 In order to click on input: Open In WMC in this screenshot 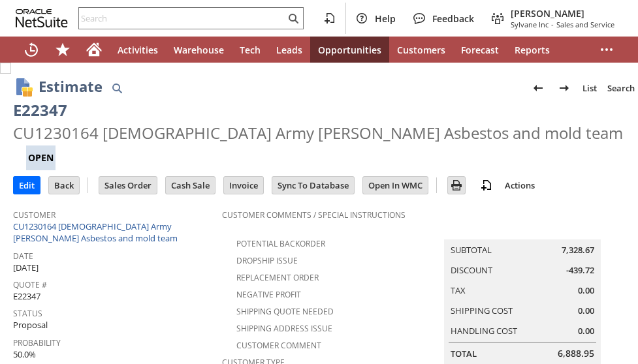, I will do `click(395, 185)`.